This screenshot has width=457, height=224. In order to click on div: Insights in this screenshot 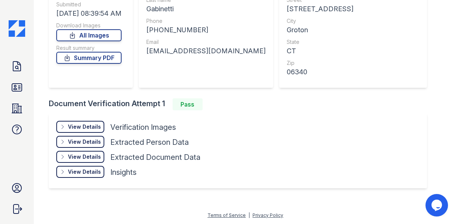, I will do `click(123, 172)`.